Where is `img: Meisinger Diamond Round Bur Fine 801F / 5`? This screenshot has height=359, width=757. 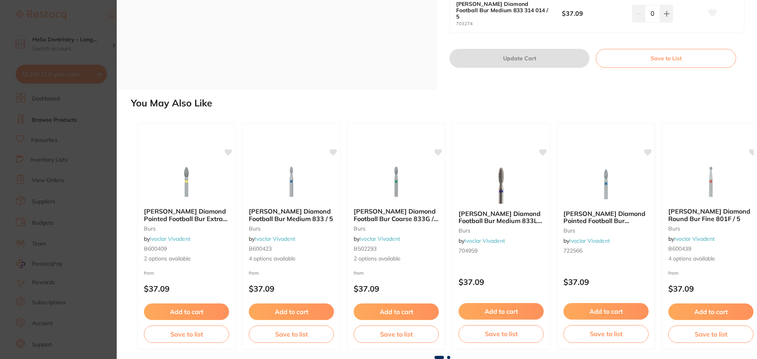 img: Meisinger Diamond Round Bur Fine 801F / 5 is located at coordinates (711, 182).